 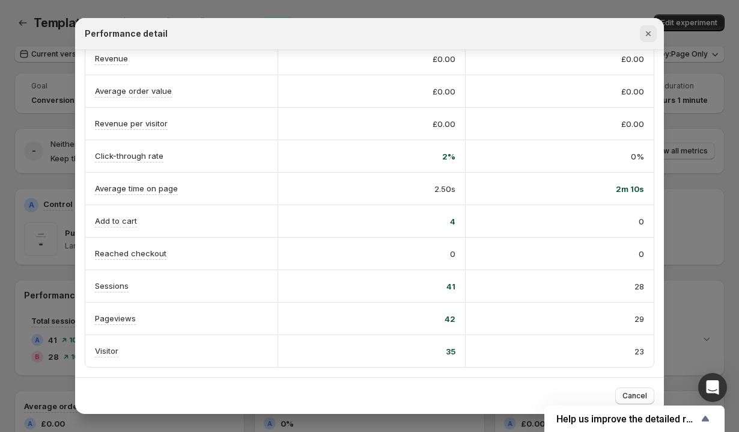 I want to click on span: 41, so click(x=451, y=286).